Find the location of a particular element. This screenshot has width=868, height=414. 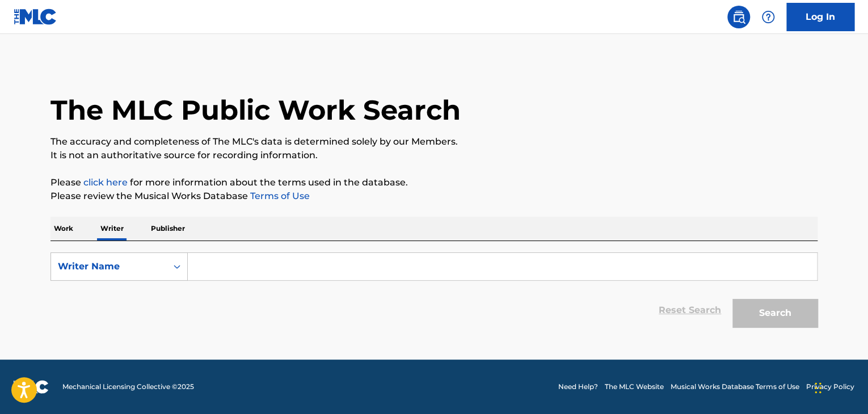

a: The MLC Website is located at coordinates (634, 387).